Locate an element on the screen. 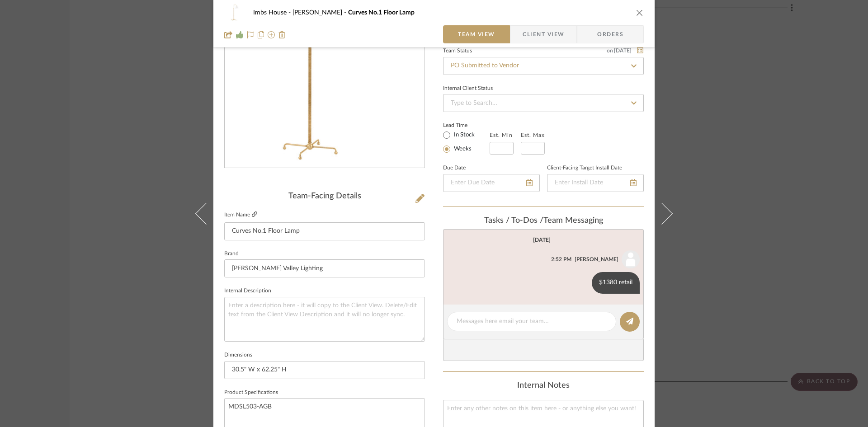 The width and height of the screenshot is (868, 427). span: Tasks / To-Dos / is located at coordinates (514, 220).